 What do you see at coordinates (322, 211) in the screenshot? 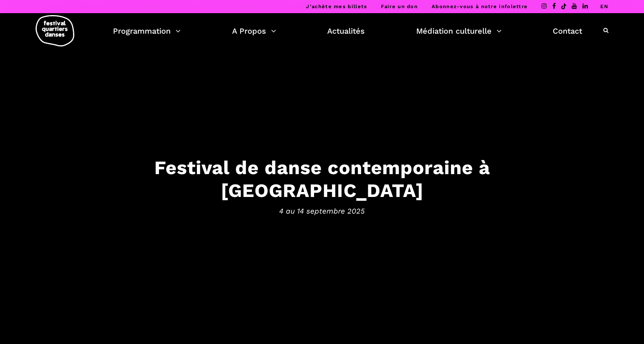
I see `span: 4 au 14 septembre 2025` at bounding box center [322, 211].